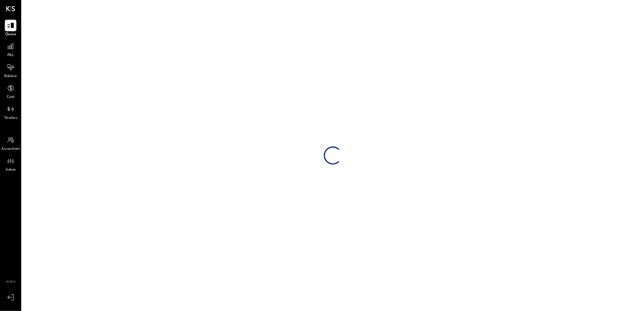  Describe the element at coordinates (11, 164) in the screenshot. I see `a: Admin` at that location.